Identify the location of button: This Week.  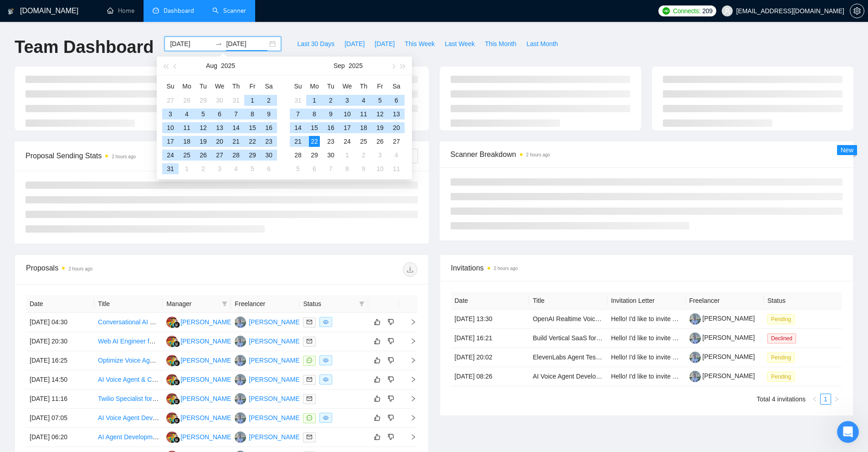
(419, 44).